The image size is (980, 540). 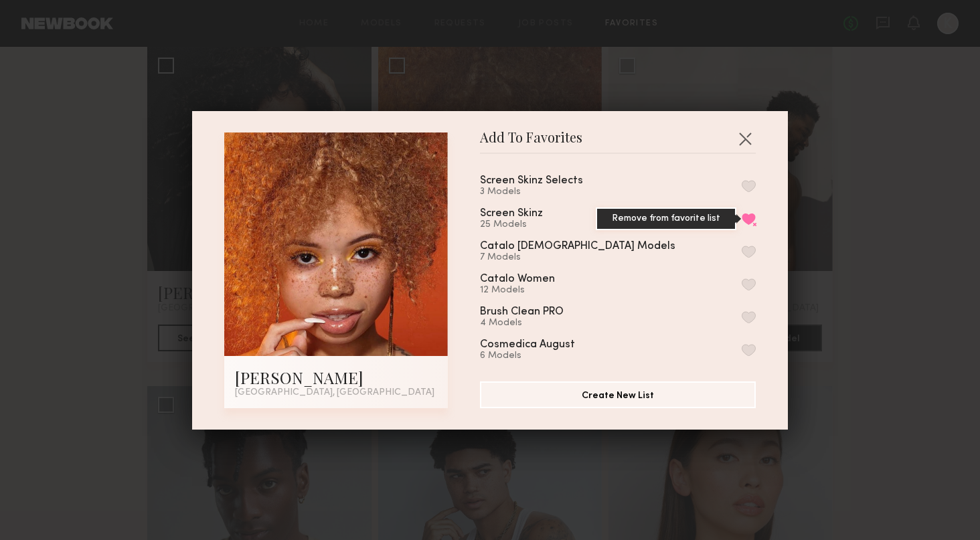 What do you see at coordinates (511, 213) in the screenshot?
I see `div: Screen Skinz` at bounding box center [511, 213].